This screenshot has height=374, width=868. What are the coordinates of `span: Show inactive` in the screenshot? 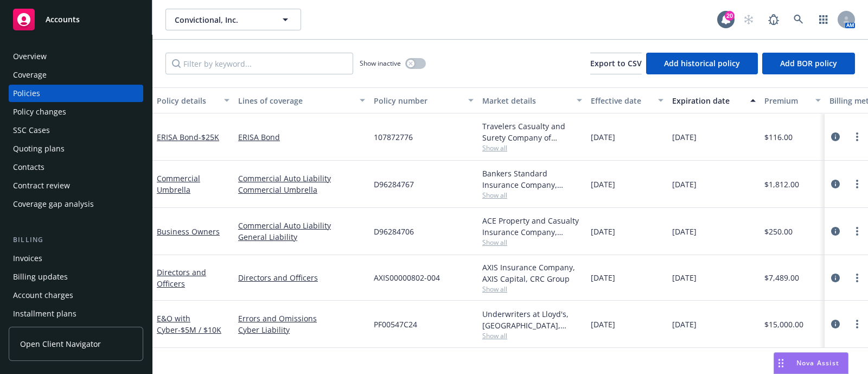 It's located at (380, 63).